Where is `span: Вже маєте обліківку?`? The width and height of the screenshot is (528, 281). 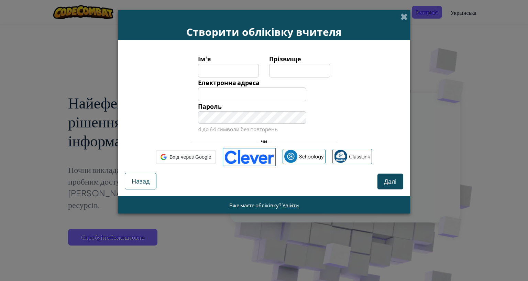
span: Вже маєте обліківку? is located at coordinates (256, 205).